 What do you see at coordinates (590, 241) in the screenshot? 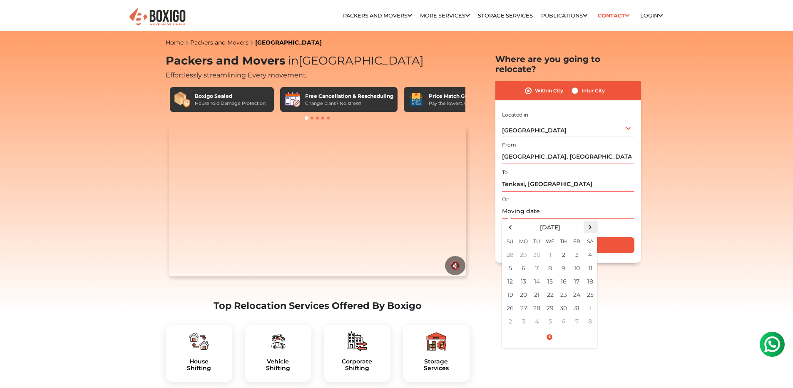
I see `th: Sa` at bounding box center [590, 241].